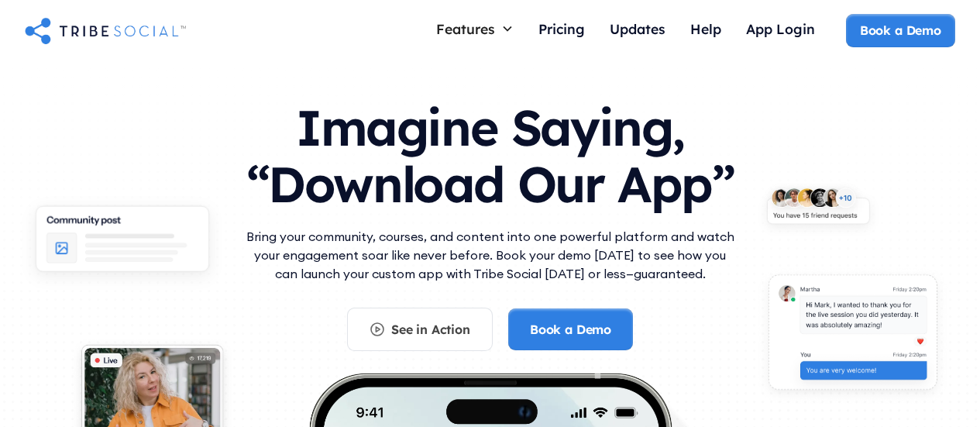 This screenshot has height=427, width=980. Describe the element at coordinates (706, 28) in the screenshot. I see `div: Help` at that location.